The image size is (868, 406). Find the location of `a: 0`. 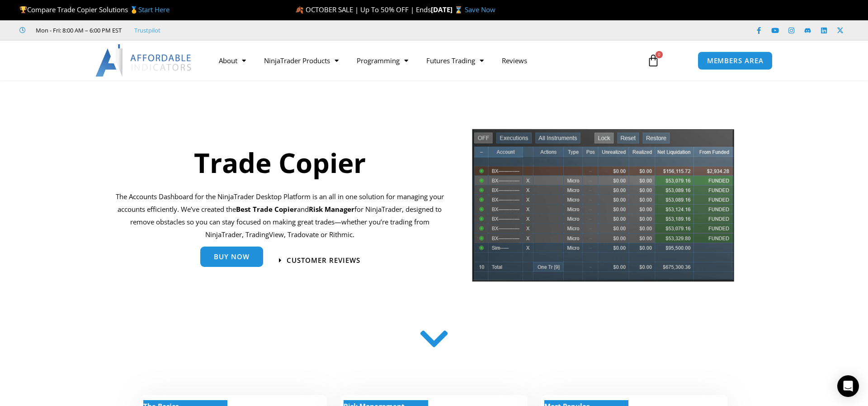

a: 0 is located at coordinates (653, 60).